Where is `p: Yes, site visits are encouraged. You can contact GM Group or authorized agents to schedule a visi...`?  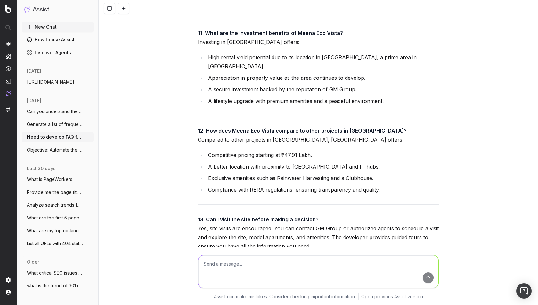 p: Yes, site visits are encouraged. You can contact GM Group or authorized agents to schedule a visi... is located at coordinates (318, 233).